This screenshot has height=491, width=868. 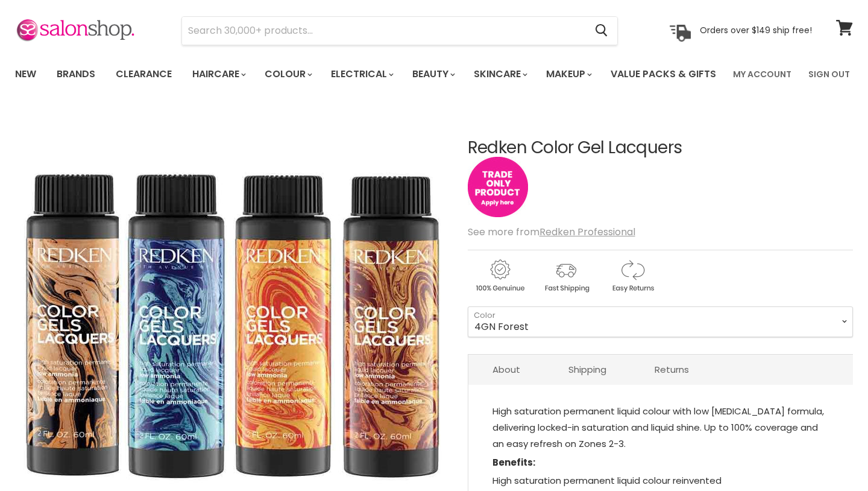 I want to click on li: High saturation permanent liquid colour reinvented, so click(x=660, y=481).